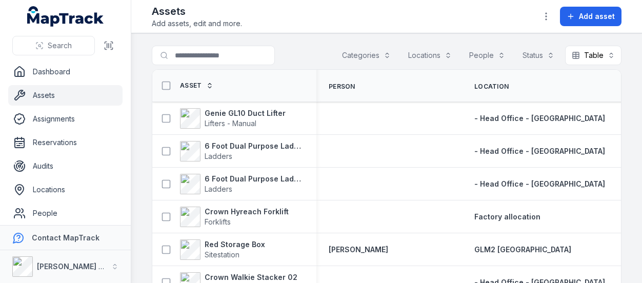 Image resolution: width=642 pixels, height=283 pixels. Describe the element at coordinates (593, 55) in the screenshot. I see `button: Table` at that location.